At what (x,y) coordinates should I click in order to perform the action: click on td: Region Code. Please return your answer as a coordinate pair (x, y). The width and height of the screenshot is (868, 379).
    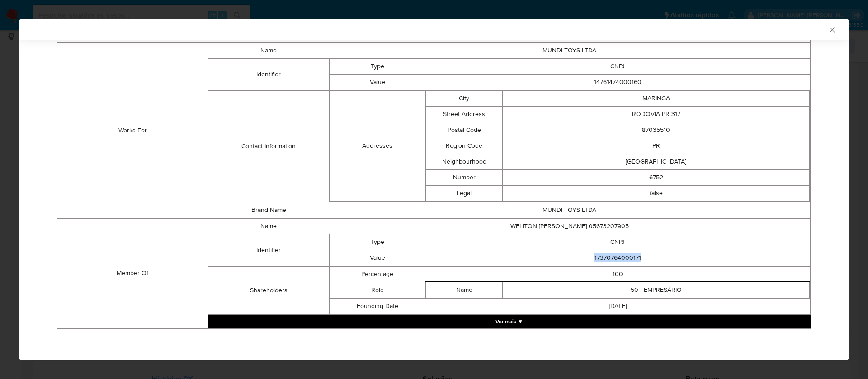
    Looking at the image, I should click on (464, 146).